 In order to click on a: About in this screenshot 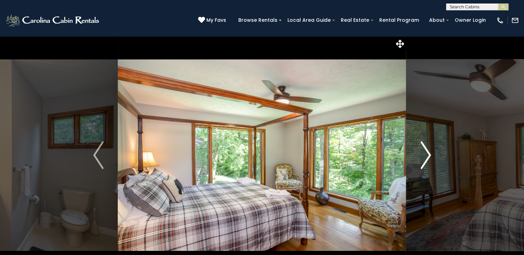, I will do `click(436, 20)`.